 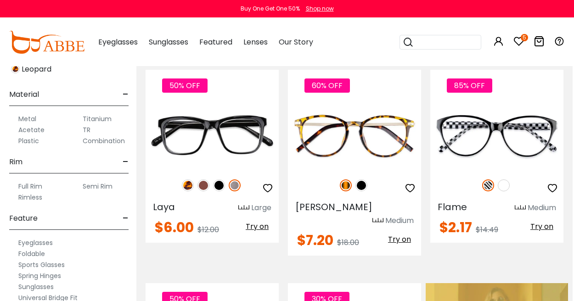 I want to click on a: Shop now, so click(x=317, y=8).